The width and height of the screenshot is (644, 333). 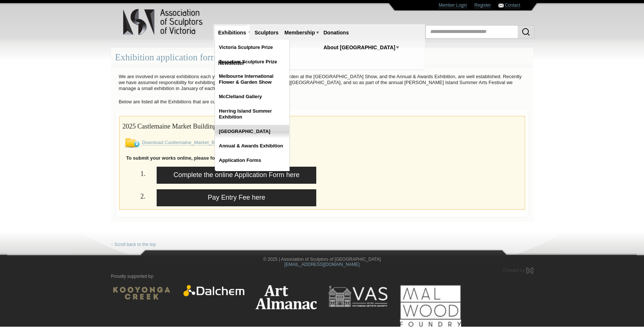 I want to click on img: logo.png, so click(x=163, y=22).